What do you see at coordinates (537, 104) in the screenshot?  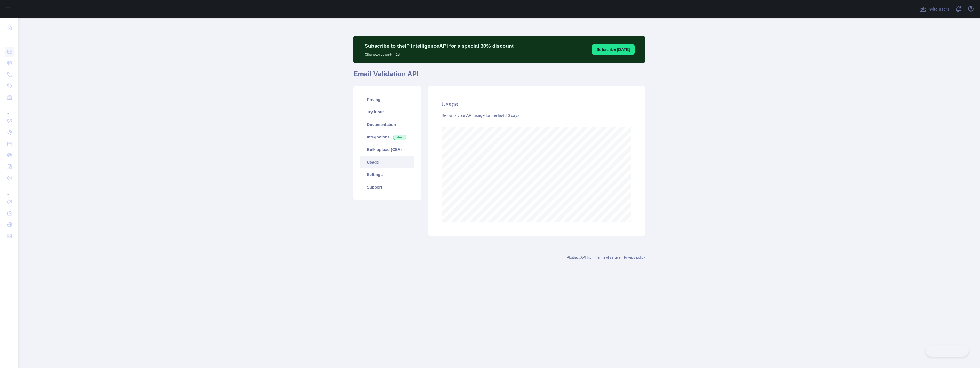 I see `h2: Usage` at bounding box center [537, 104].